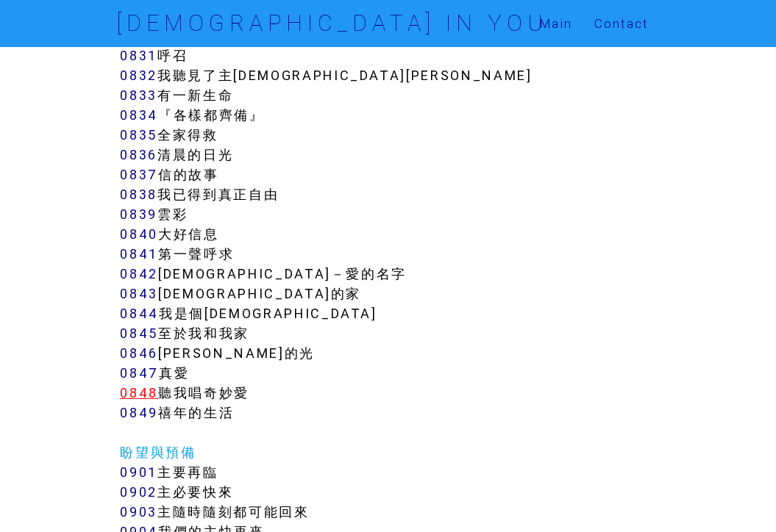  Describe the element at coordinates (139, 234) in the screenshot. I see `a: 0840` at that location.